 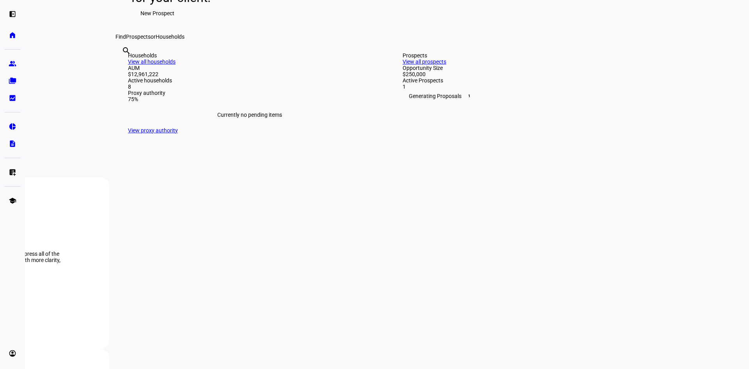 What do you see at coordinates (12, 35) in the screenshot?
I see `a: home` at bounding box center [12, 35].